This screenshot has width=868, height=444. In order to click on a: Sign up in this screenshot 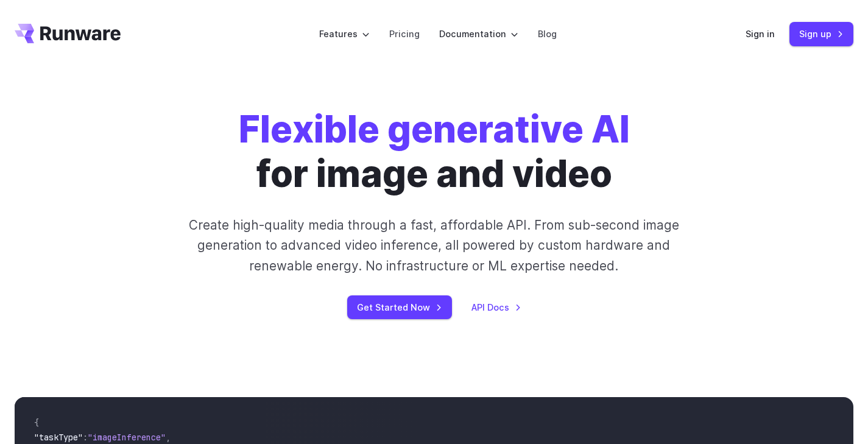, I will do `click(822, 33)`.